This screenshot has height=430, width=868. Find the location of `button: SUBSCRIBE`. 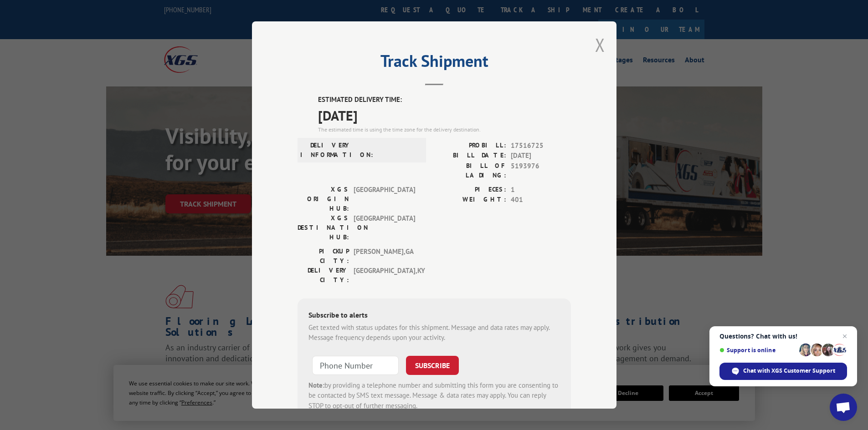

button: SUBSCRIBE is located at coordinates (432, 366).